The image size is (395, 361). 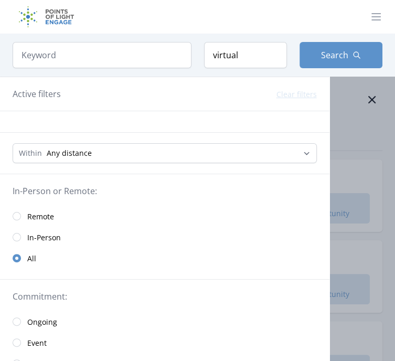 I want to click on h3: Active filters, so click(x=37, y=94).